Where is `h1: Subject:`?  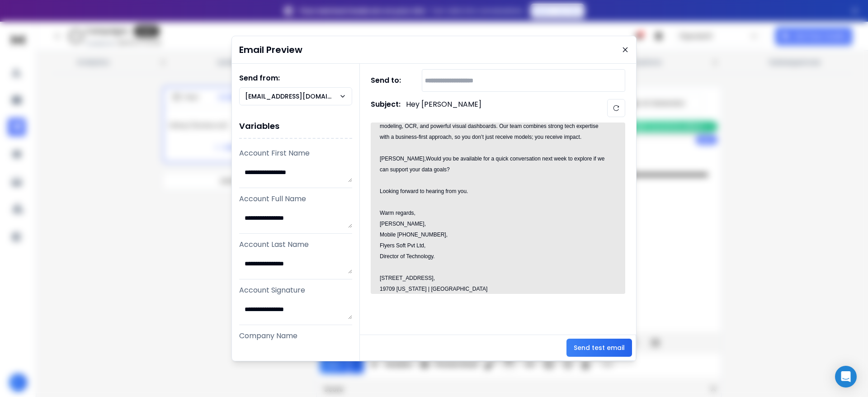
h1: Subject: is located at coordinates (385, 108).